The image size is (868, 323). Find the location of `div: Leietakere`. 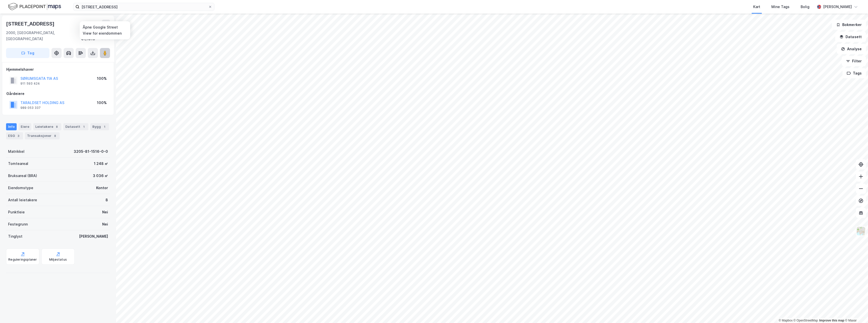

div: Leietakere is located at coordinates (47, 127).